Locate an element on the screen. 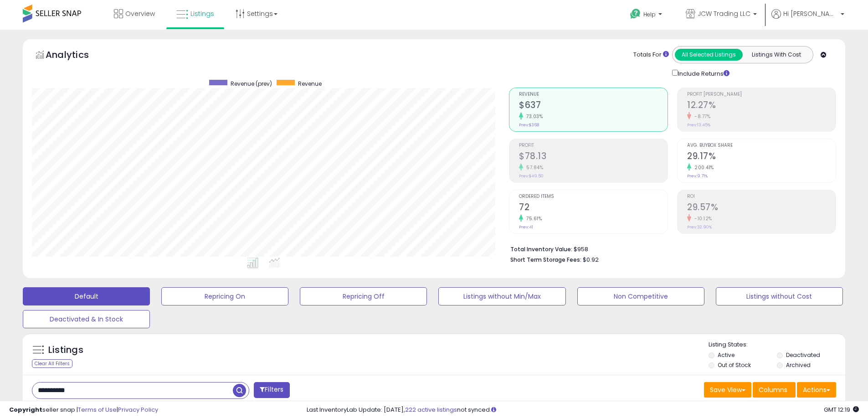 This screenshot has width=868, height=419. b: Total Inventory Value: is located at coordinates (541, 249).